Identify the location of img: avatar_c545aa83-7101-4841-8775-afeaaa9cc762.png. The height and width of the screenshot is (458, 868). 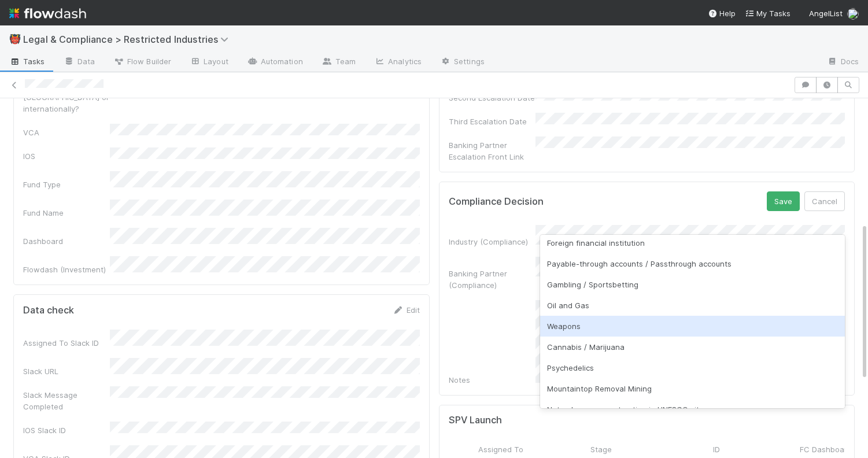
(852, 14).